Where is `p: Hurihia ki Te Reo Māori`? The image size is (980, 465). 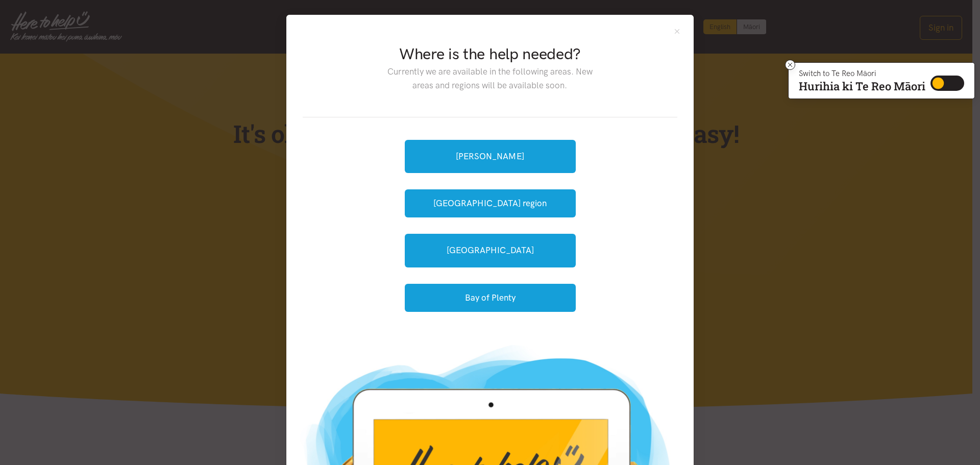
p: Hurihia ki Te Reo Māori is located at coordinates (862, 86).